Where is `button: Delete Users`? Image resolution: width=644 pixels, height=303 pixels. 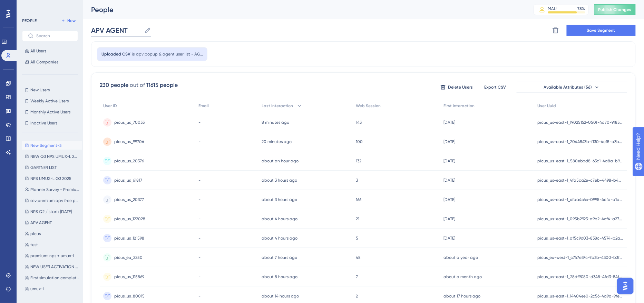
button: Delete Users is located at coordinates (457, 87).